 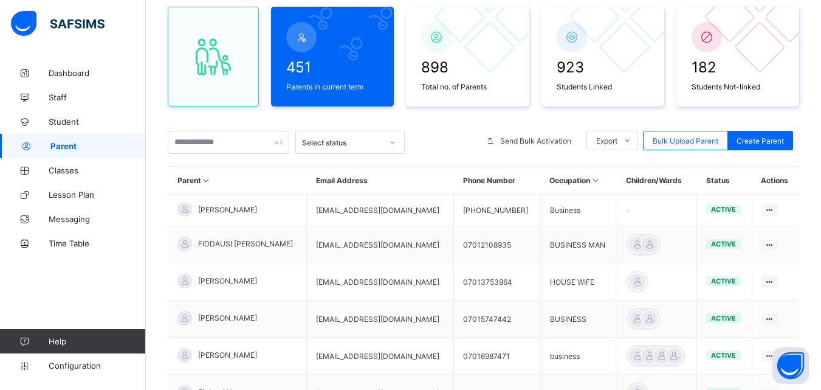 I want to click on span: Total no. of Parents, so click(x=468, y=86).